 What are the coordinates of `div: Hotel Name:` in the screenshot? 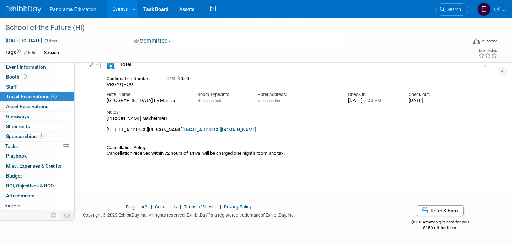 It's located at (146, 95).